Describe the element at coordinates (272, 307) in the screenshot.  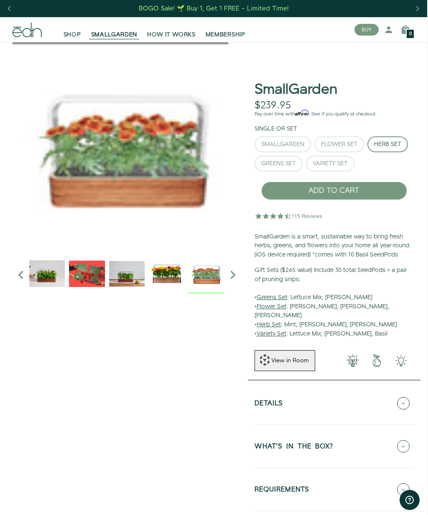
I see `u: Flower Set` at that location.